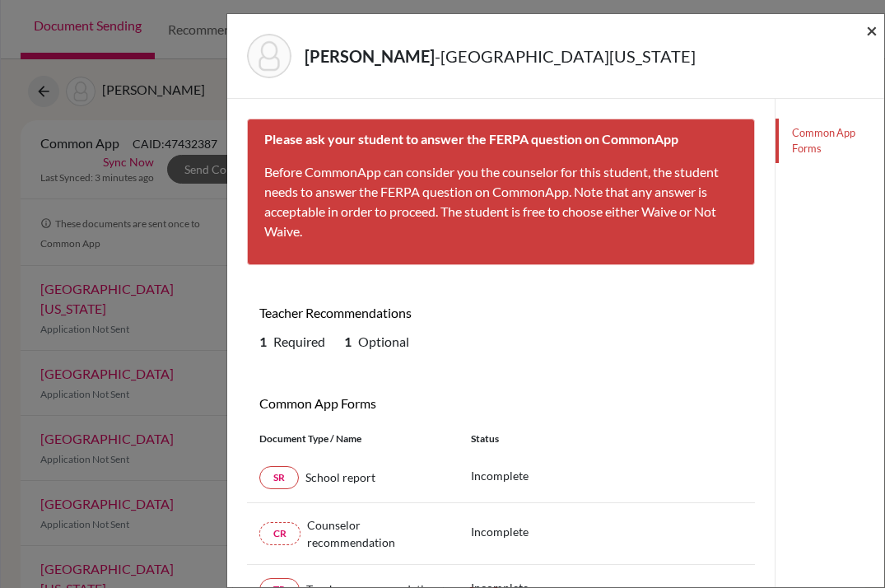  Describe the element at coordinates (279, 477) in the screenshot. I see `a: SR` at that location.